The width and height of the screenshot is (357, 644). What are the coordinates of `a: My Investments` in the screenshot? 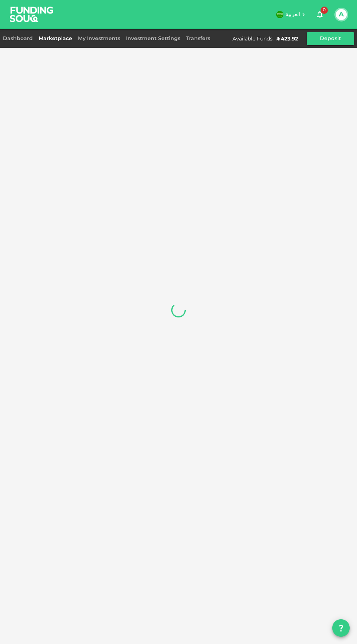 It's located at (99, 39).